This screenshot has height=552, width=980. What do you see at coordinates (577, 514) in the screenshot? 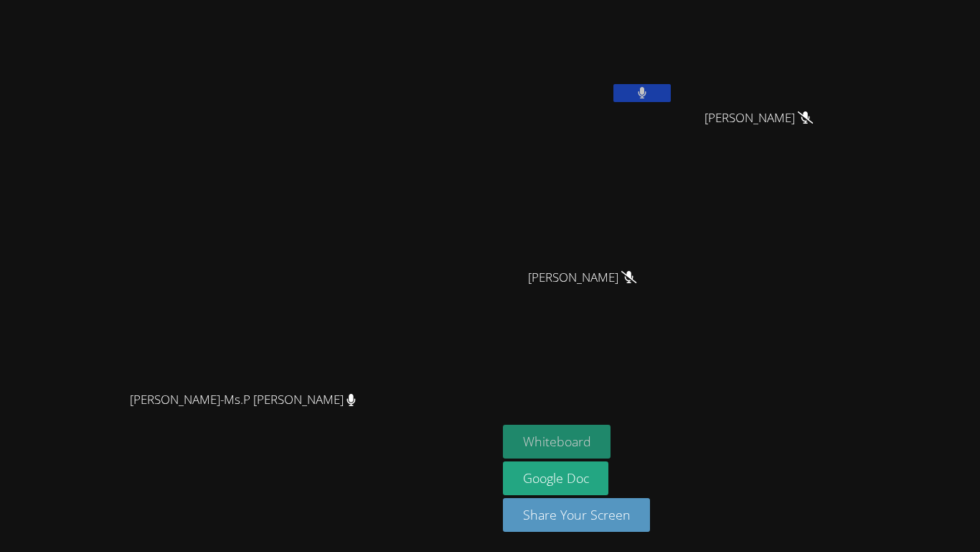
I see `button: Share Your Screen` at bounding box center [577, 514].